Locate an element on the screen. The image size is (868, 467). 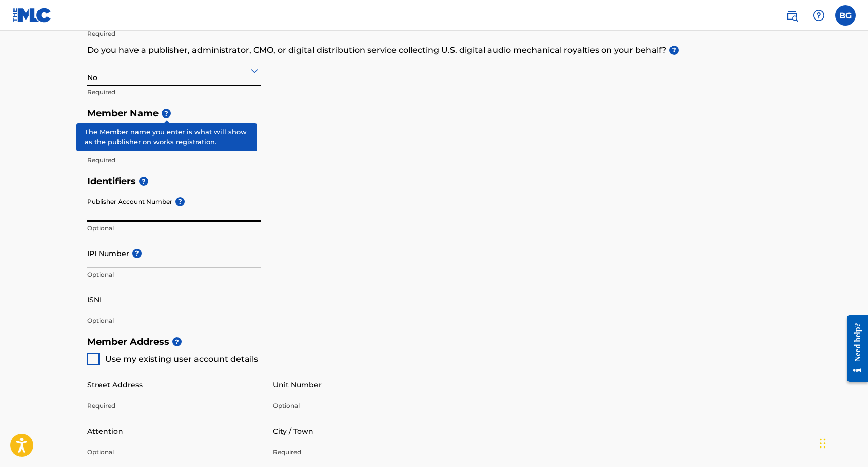
div: Open Resource Center is located at coordinates (18, 41).